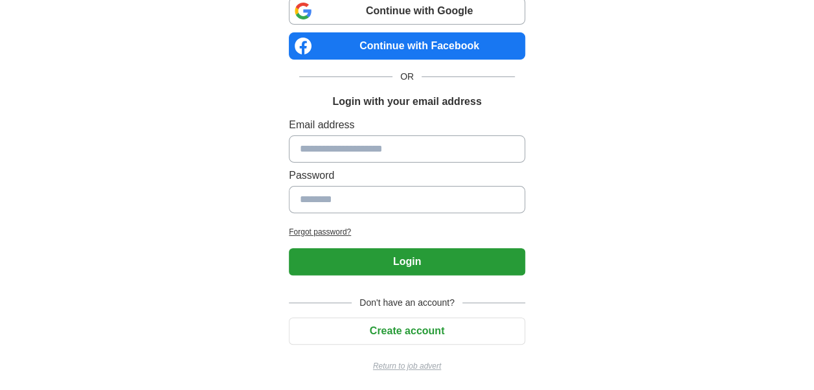  What do you see at coordinates (407, 102) in the screenshot?
I see `h1: Login with your email address` at bounding box center [407, 102].